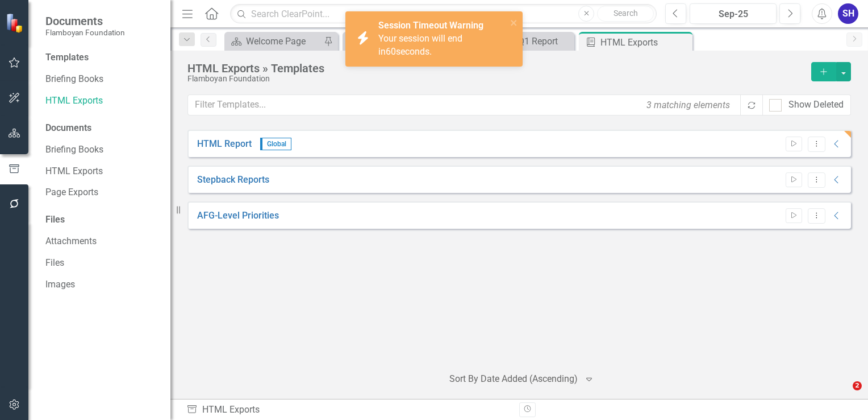  I want to click on div: Flamboyan Foundation, so click(496, 79).